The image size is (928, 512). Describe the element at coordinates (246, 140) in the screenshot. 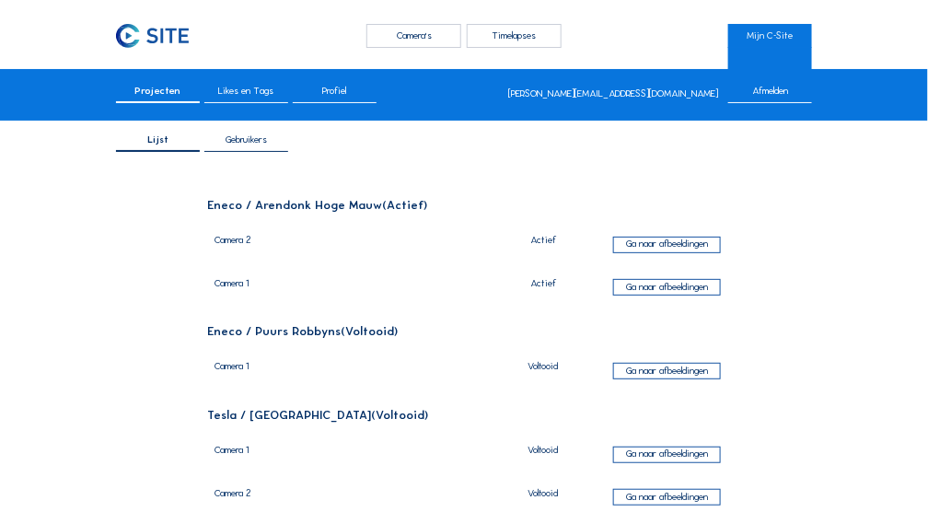

I see `span: Gebruikers` at that location.